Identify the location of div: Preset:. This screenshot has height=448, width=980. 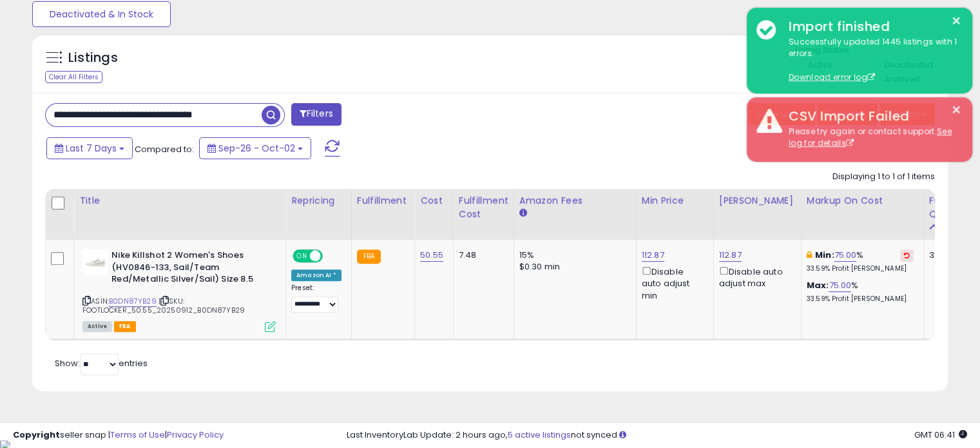
(316, 298).